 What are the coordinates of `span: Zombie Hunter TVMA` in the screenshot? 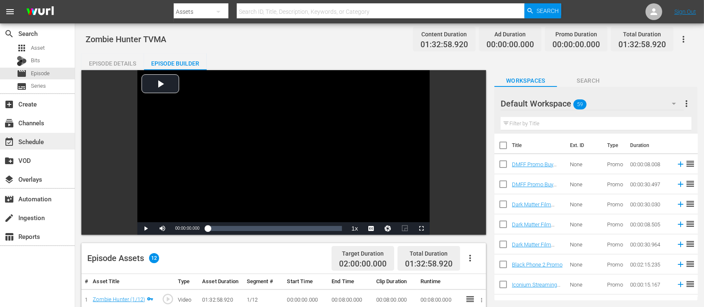 It's located at (126, 39).